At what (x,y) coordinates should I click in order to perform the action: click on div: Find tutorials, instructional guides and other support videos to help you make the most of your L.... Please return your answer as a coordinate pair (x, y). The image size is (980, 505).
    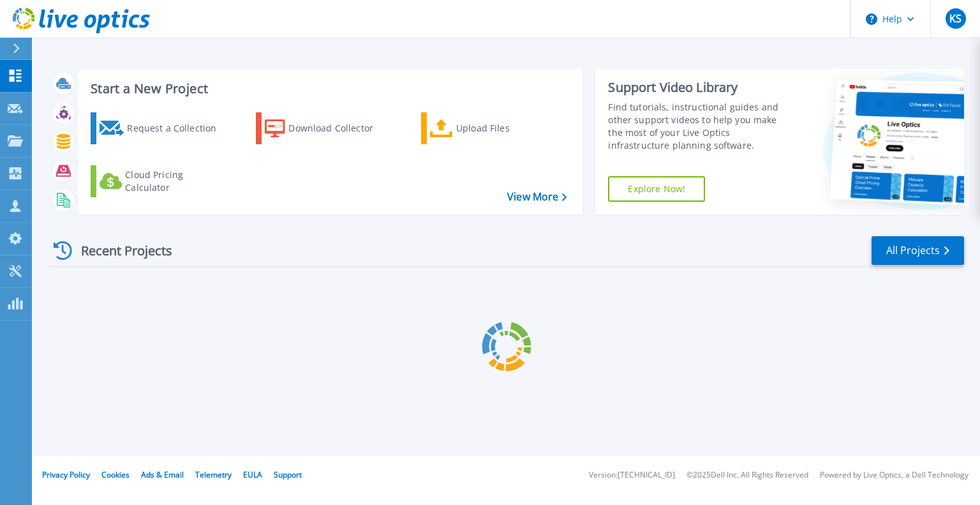
    Looking at the image, I should click on (700, 126).